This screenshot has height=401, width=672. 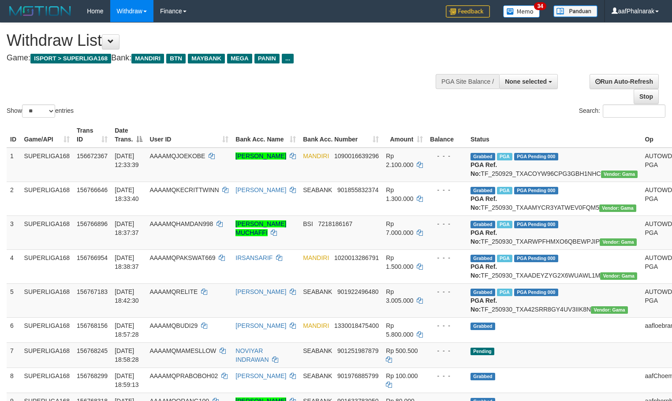 What do you see at coordinates (173, 292) in the screenshot?
I see `span: AAAAMQRELITE` at bounding box center [173, 292].